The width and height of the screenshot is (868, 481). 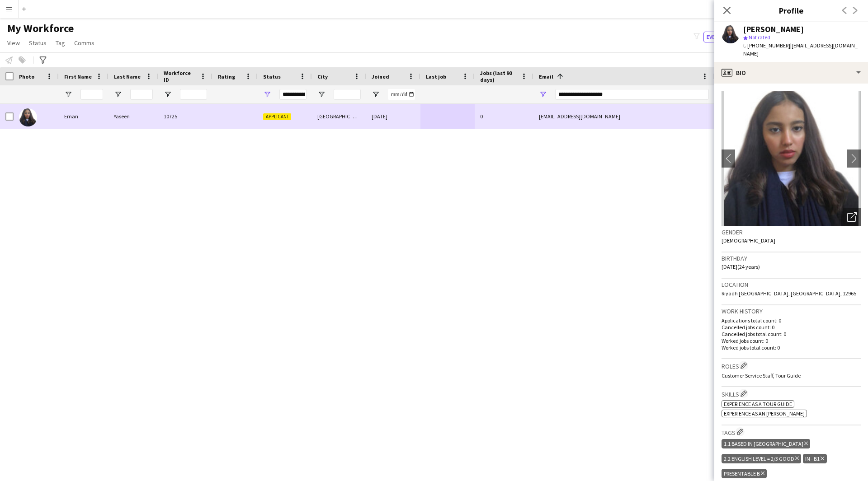 What do you see at coordinates (28, 117) in the screenshot?
I see `img: Eman Yaseen` at bounding box center [28, 117].